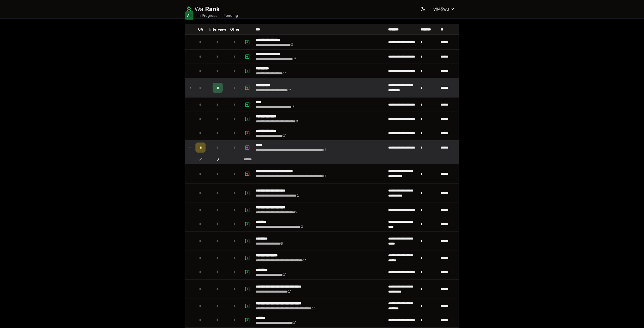  Describe the element at coordinates (235, 29) in the screenshot. I see `p: Offer` at that location.